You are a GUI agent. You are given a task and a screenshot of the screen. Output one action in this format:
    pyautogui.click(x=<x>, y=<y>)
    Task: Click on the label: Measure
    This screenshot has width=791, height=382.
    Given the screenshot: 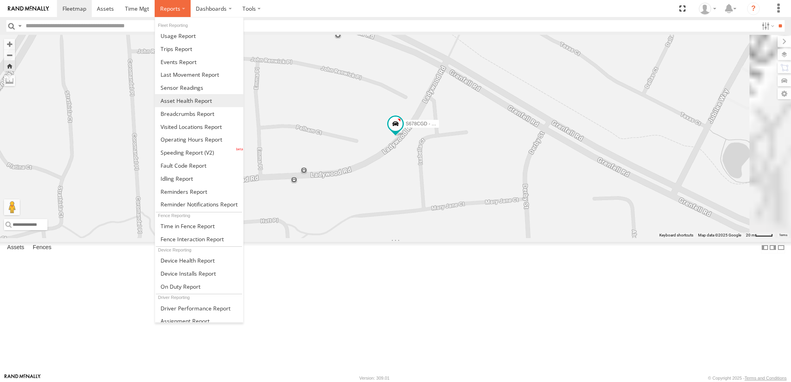 What is the action you would take?
    pyautogui.click(x=9, y=81)
    